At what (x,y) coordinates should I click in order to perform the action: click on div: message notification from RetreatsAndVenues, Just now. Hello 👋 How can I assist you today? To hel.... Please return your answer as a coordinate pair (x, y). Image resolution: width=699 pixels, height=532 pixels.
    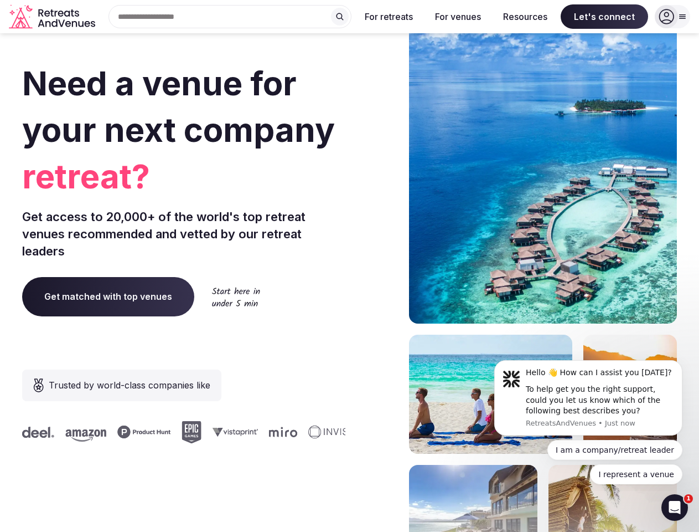
    Looking at the image, I should click on (111, 48).